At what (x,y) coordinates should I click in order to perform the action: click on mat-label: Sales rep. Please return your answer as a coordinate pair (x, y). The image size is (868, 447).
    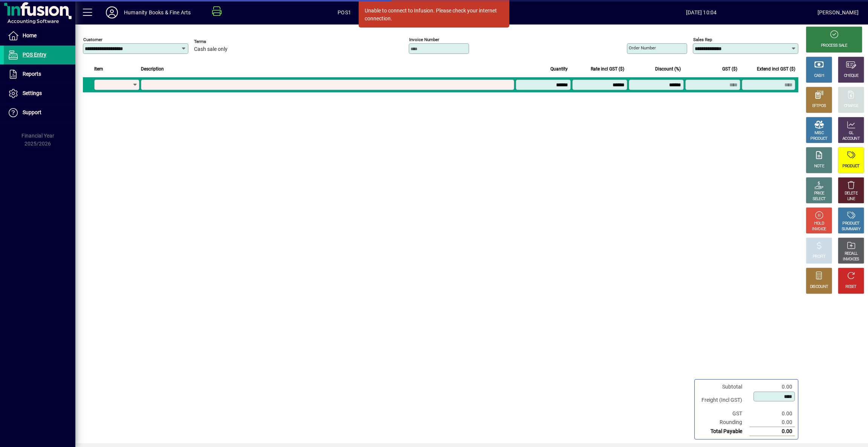
    Looking at the image, I should click on (702, 40).